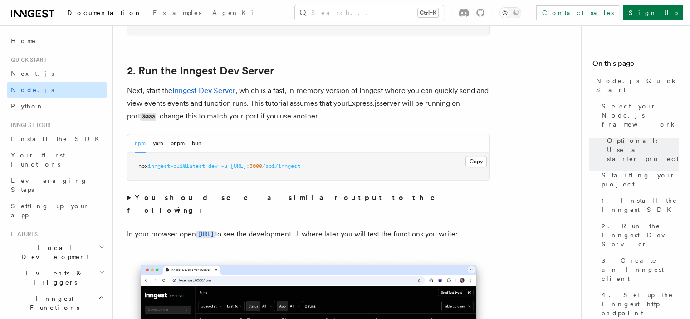 The height and width of the screenshot is (319, 690). What do you see at coordinates (640, 115) in the screenshot?
I see `span: Select your Node.js framework` at bounding box center [640, 115].